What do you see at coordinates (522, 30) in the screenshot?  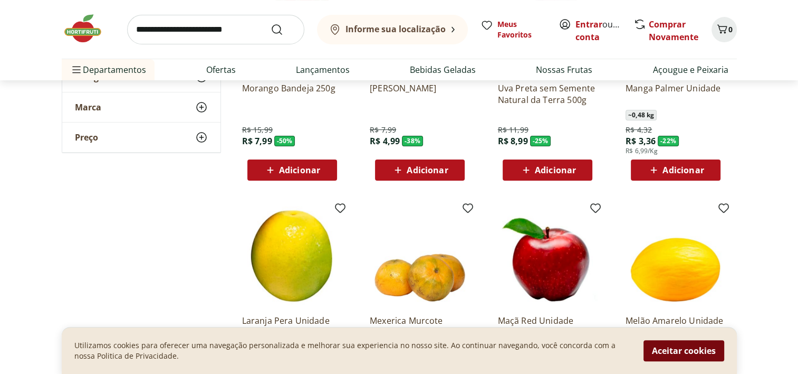 I see `span: Meus Favoritos` at bounding box center [522, 30].